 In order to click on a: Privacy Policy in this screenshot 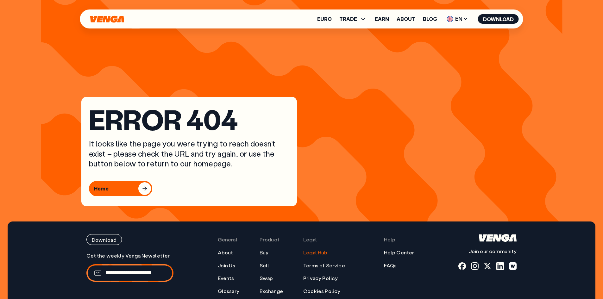, I will do `click(320, 278)`.